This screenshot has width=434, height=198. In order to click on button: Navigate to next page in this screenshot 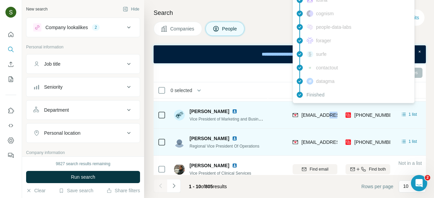, I will do `click(174, 186)`.